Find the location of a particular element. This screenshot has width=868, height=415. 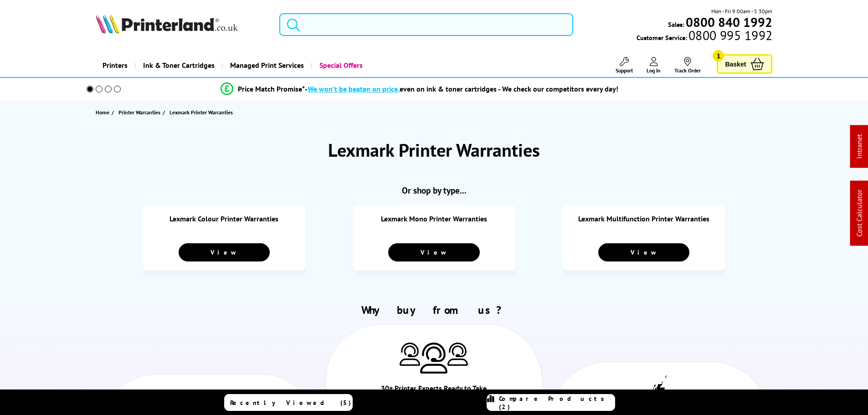

a: Recently Viewed (5) is located at coordinates (288, 402).